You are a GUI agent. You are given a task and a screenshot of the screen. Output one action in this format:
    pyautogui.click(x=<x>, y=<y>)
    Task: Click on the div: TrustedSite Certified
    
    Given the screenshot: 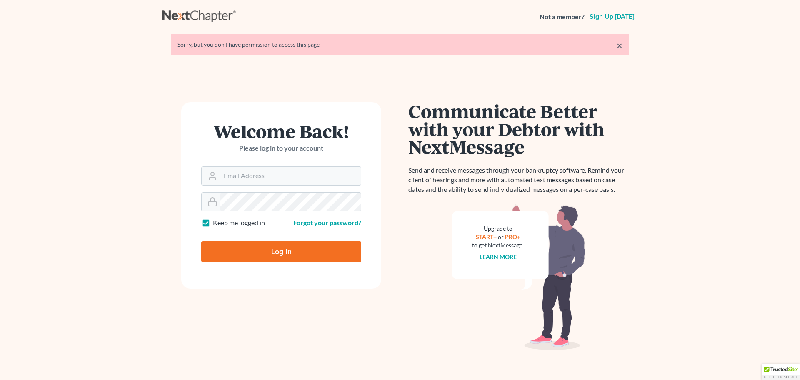 What is the action you would take?
    pyautogui.click(x=781, y=372)
    